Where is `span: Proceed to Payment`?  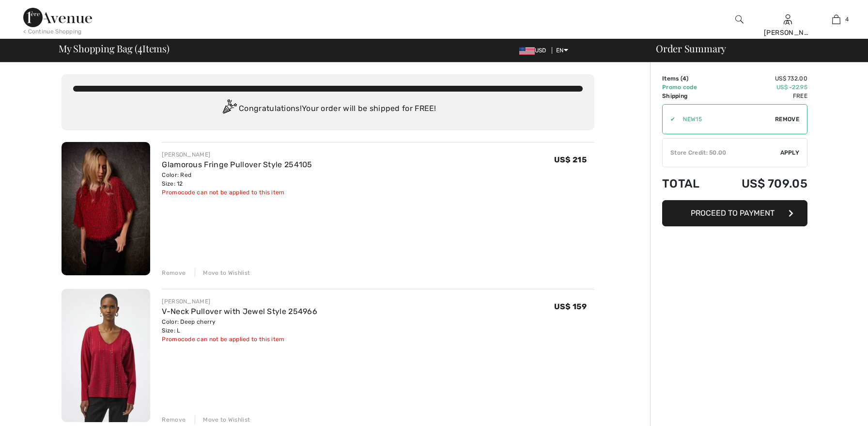 span: Proceed to Payment is located at coordinates (732, 213).